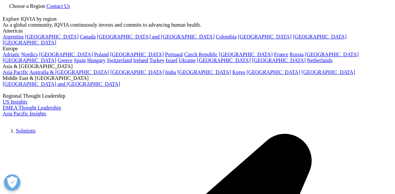  Describe the element at coordinates (197, 19) in the screenshot. I see `div: Explore IQVIA by region` at that location.